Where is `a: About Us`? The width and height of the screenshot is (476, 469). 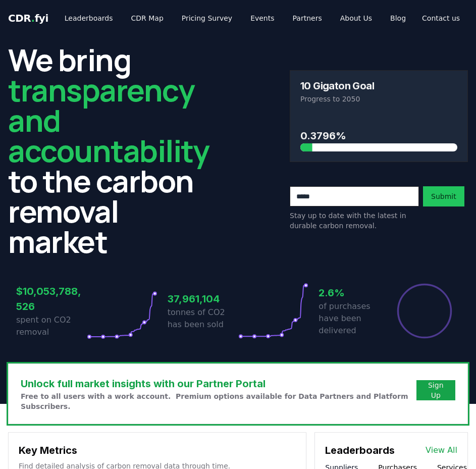
a: About Us is located at coordinates (356, 18).